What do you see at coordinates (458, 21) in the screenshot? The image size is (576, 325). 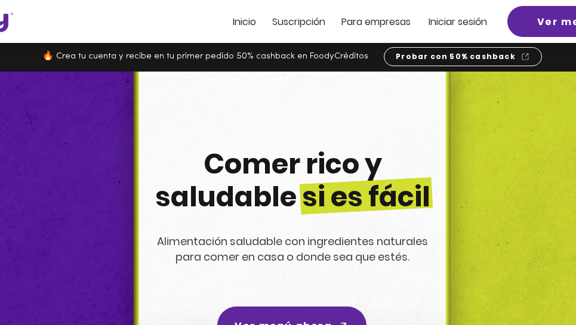 I see `span: Iniciar sesión` at bounding box center [458, 21].